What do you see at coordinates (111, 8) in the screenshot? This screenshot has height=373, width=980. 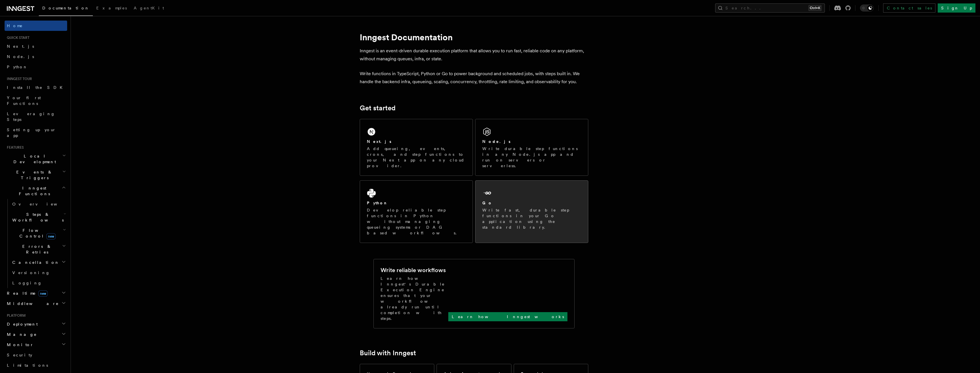 I see `span: Examples` at bounding box center [111, 8].